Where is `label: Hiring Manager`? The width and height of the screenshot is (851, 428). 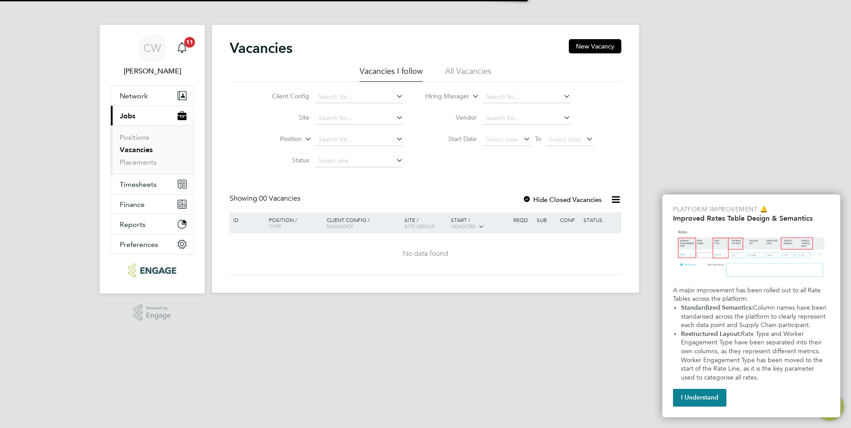 label: Hiring Manager is located at coordinates (443, 97).